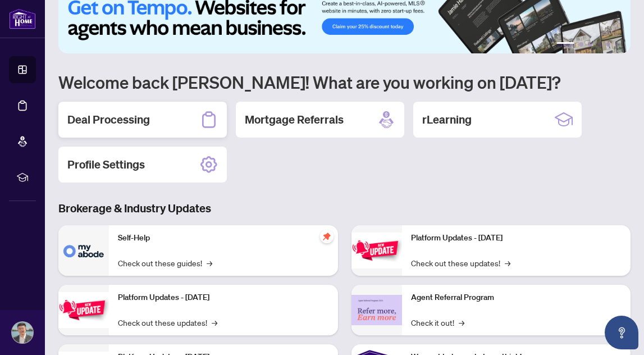  What do you see at coordinates (618, 44) in the screenshot?
I see `button: 6` at bounding box center [618, 44].